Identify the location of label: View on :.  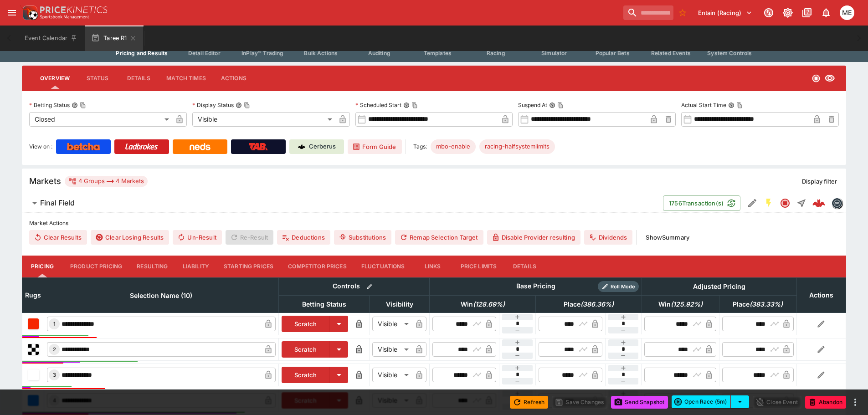
(41, 147).